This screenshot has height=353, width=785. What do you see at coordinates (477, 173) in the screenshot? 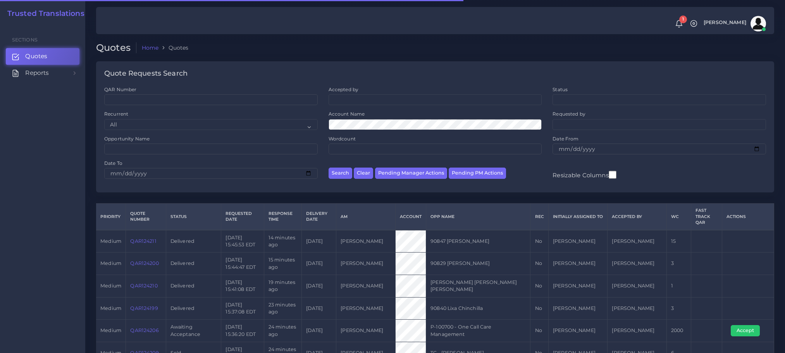
I see `button: Pending PM Actions` at bounding box center [477, 173].